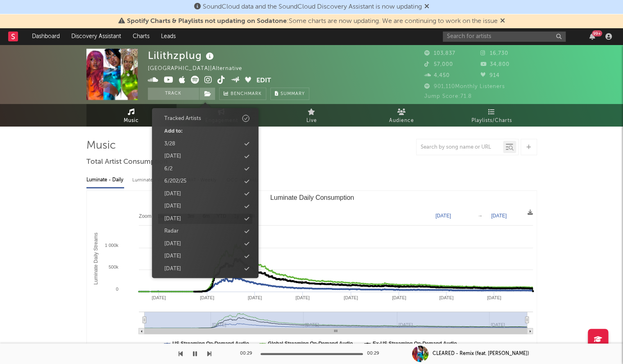 This screenshot has height=364, width=623. I want to click on a: Charts, so click(141, 36).